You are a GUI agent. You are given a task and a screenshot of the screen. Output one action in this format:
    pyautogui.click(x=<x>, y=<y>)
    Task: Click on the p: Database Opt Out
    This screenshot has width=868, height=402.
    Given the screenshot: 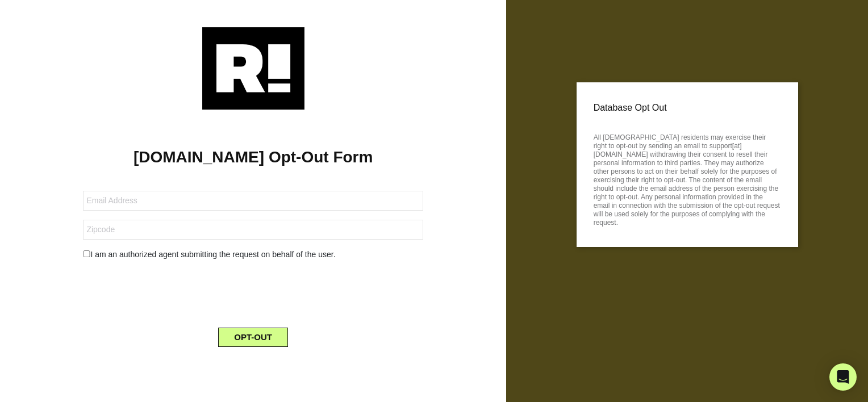 What is the action you would take?
    pyautogui.click(x=687, y=108)
    